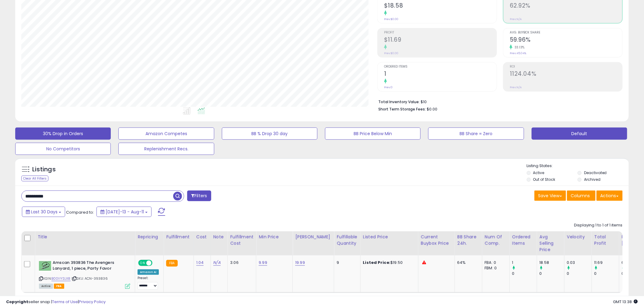 The height and width of the screenshot is (308, 644). I want to click on div: Fulfillment, so click(179, 236).